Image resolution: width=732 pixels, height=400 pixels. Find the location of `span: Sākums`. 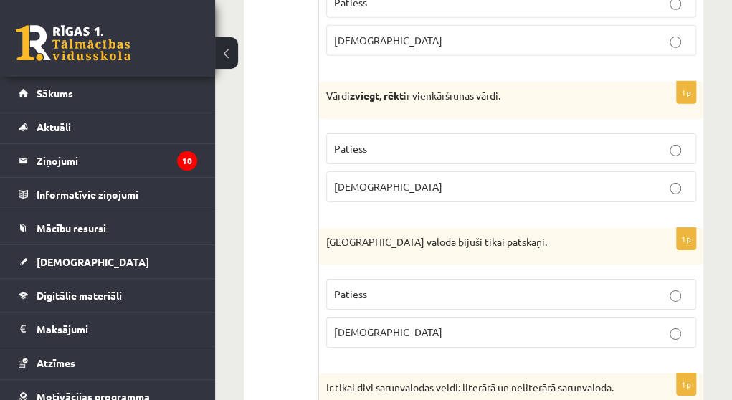

span: Sākums is located at coordinates (54, 93).